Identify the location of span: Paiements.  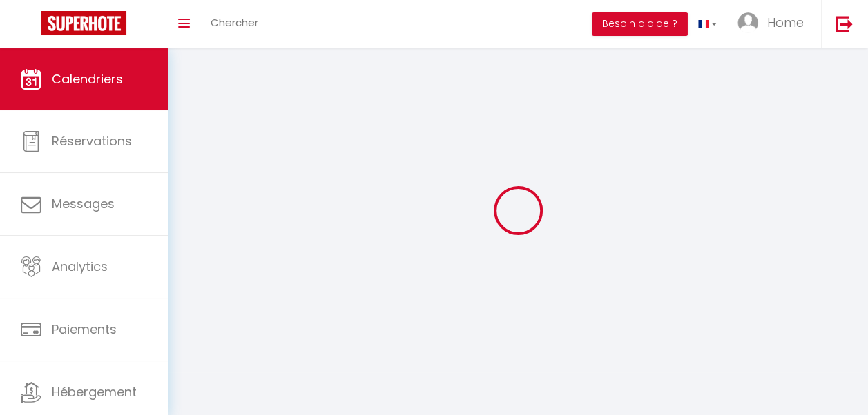
(84, 329).